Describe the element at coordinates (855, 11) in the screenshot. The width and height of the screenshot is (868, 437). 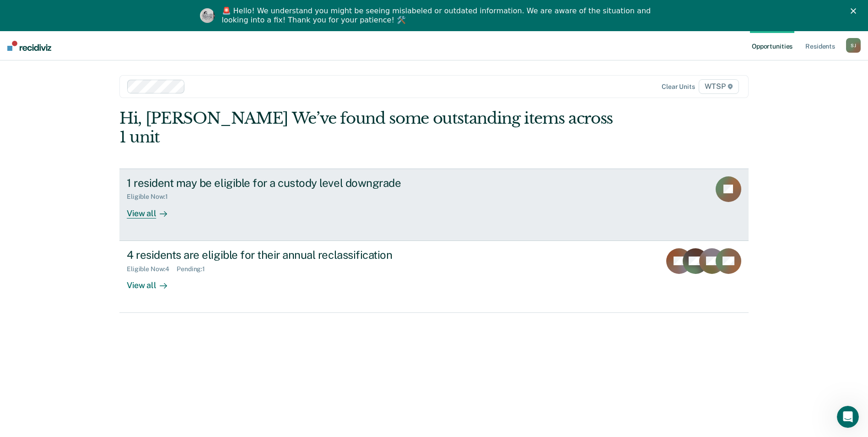
I see `div: Close` at that location.